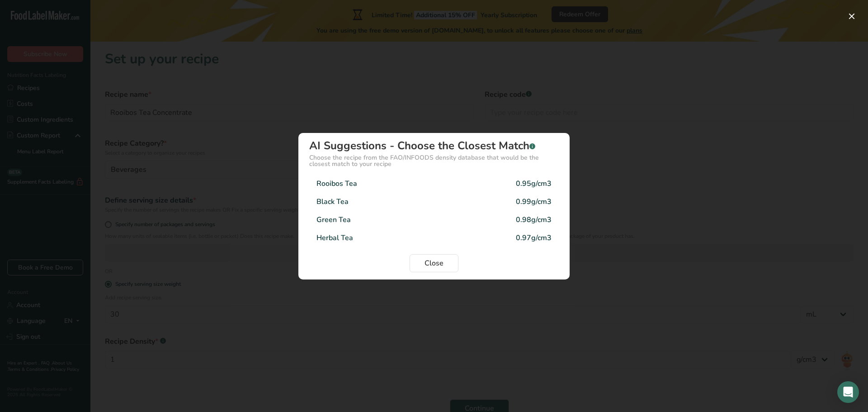 Image resolution: width=868 pixels, height=412 pixels. I want to click on div: 0.95g/cm3, so click(533, 184).